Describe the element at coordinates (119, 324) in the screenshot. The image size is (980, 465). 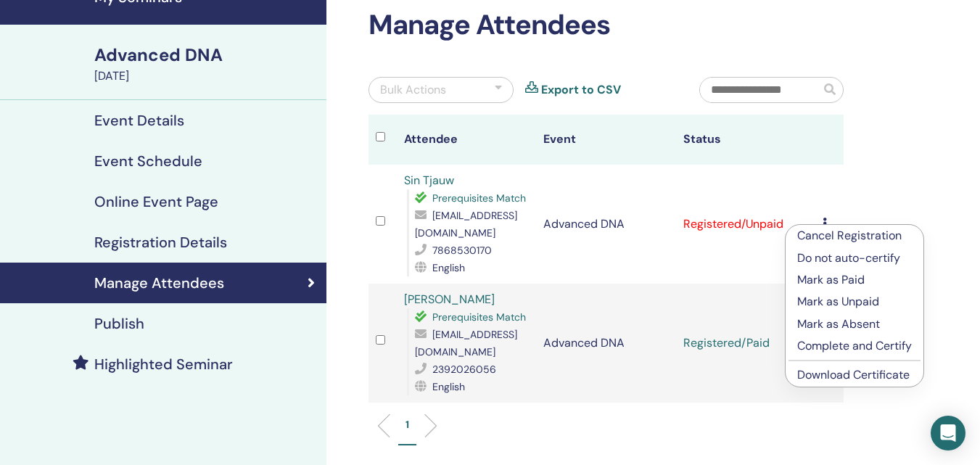
I see `h4: Publish` at that location.